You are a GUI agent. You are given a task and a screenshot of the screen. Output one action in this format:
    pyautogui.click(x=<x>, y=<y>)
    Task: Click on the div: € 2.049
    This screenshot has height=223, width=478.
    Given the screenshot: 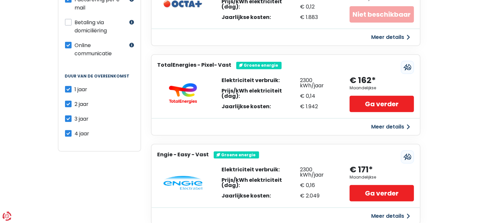 What is the action you would take?
    pyautogui.click(x=318, y=196)
    